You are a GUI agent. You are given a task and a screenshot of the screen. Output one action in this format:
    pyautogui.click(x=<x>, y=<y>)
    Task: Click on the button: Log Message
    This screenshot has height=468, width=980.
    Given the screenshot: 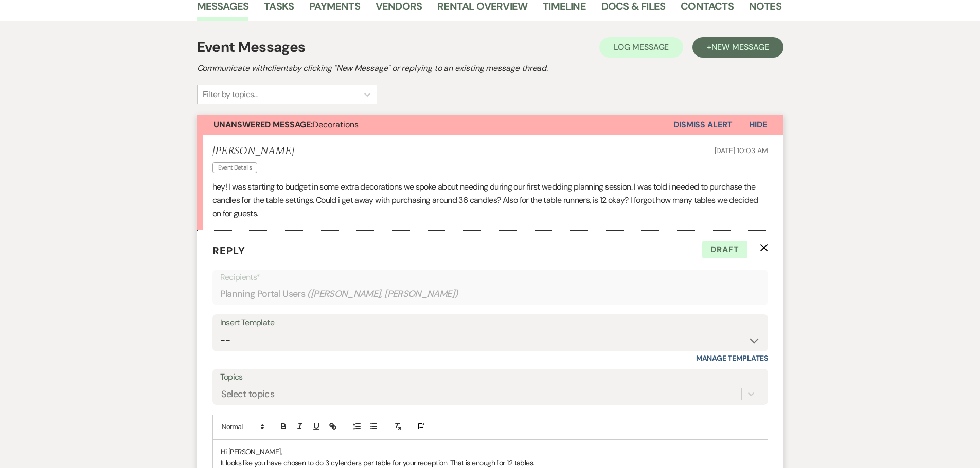 What is the action you would take?
    pyautogui.click(x=641, y=47)
    